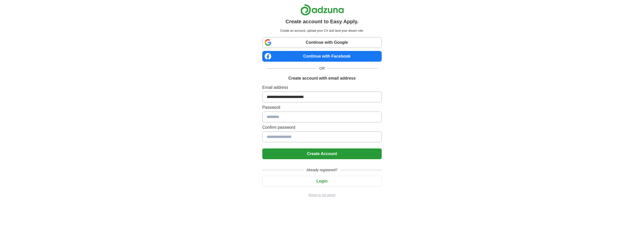  I want to click on span: OR, so click(322, 68).